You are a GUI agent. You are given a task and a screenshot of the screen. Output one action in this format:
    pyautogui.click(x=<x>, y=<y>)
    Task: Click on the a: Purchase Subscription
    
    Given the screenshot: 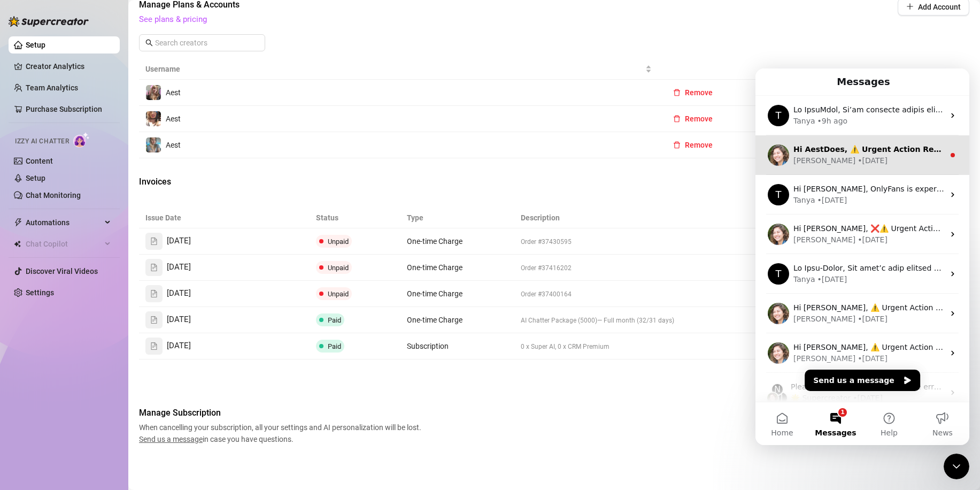 What is the action you would take?
    pyautogui.click(x=63, y=109)
    